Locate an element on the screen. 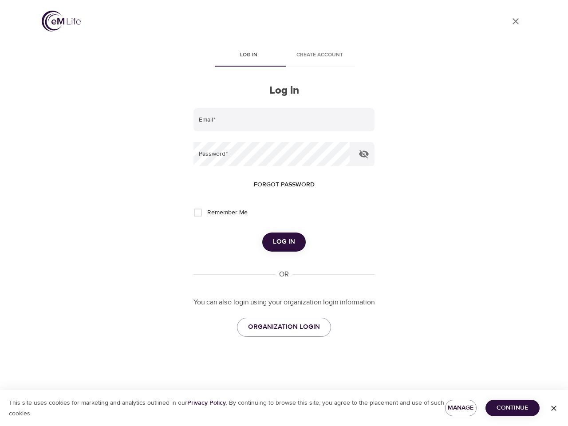 The image size is (568, 426). a: close is located at coordinates (515, 21).